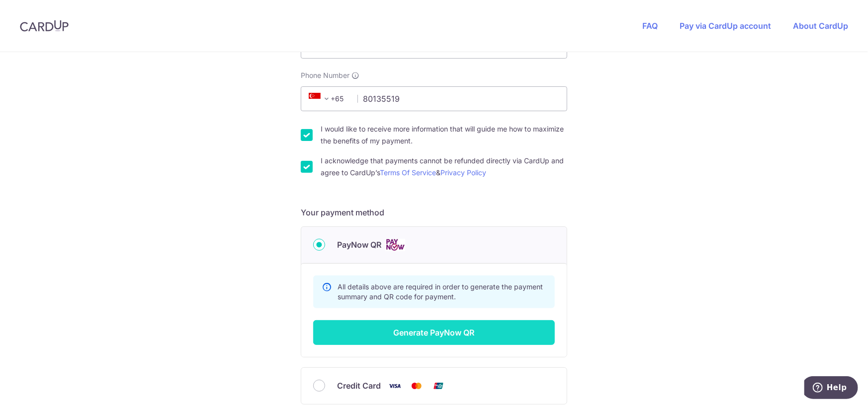  Describe the element at coordinates (44, 26) in the screenshot. I see `img: CardUp` at that location.